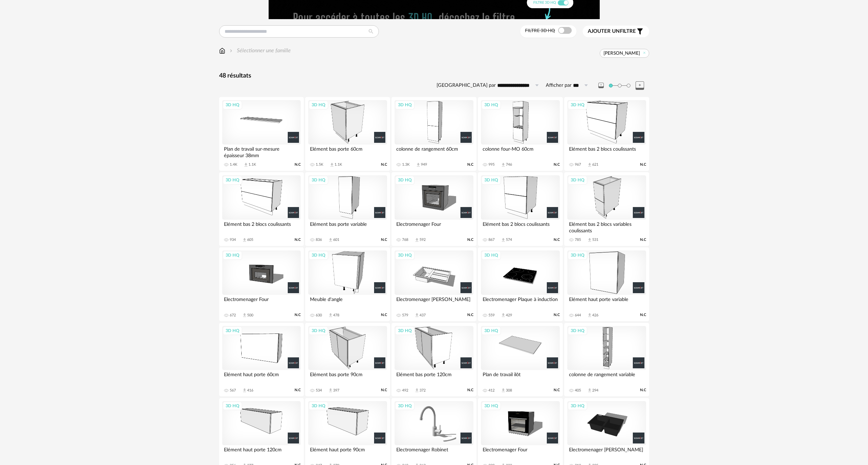 The width and height of the screenshot is (868, 465). What do you see at coordinates (491, 240) in the screenshot?
I see `div: 867` at bounding box center [491, 240].